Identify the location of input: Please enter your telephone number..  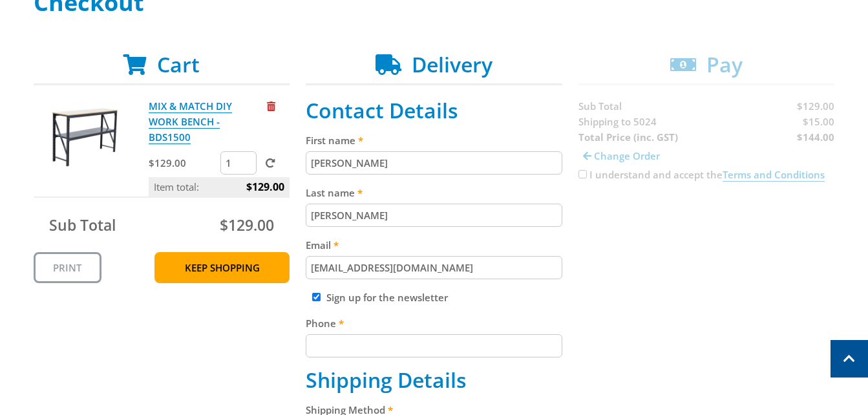
(434, 346).